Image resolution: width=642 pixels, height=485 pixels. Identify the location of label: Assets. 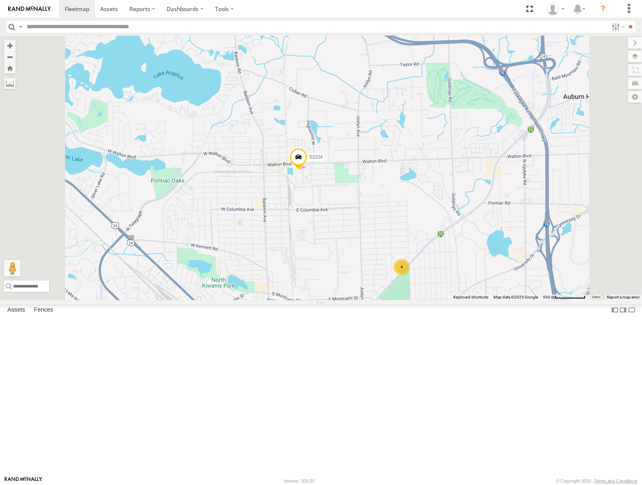
(16, 311).